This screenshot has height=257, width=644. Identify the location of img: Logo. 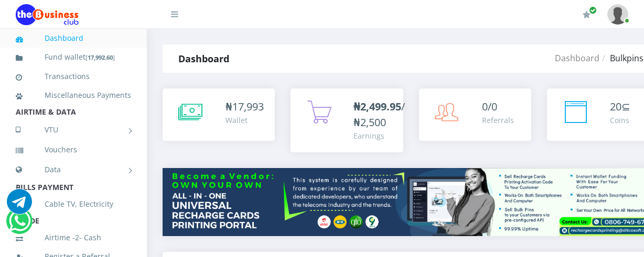
(47, 14).